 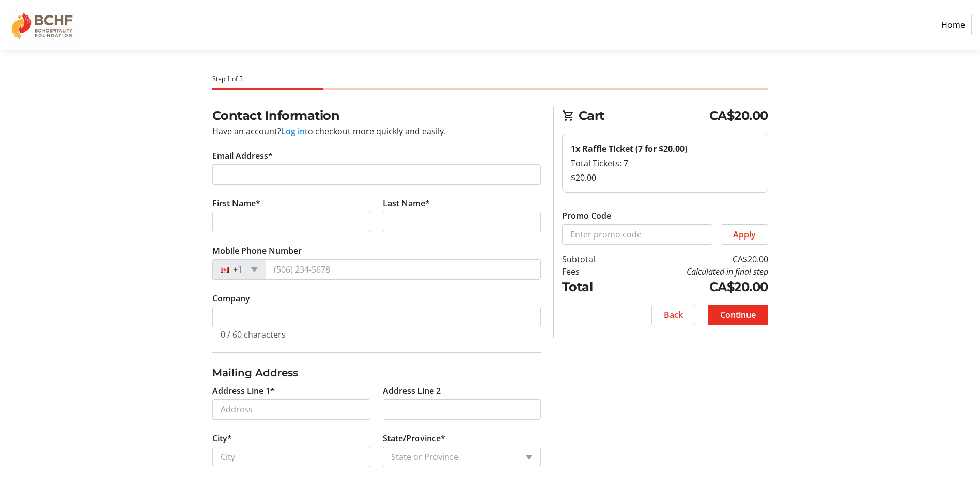 What do you see at coordinates (45, 25) in the screenshot?
I see `img: BC Hospitality Foundation's Logo` at bounding box center [45, 25].